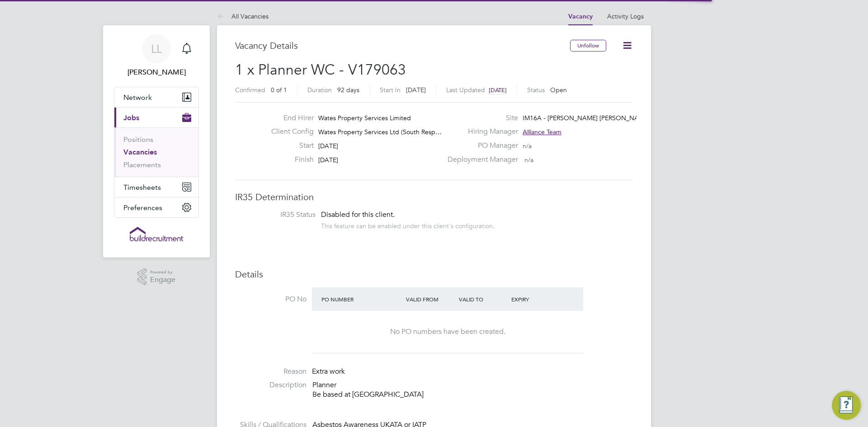 Image resolution: width=868 pixels, height=427 pixels. What do you see at coordinates (434, 274) in the screenshot?
I see `h3: Details` at bounding box center [434, 274].